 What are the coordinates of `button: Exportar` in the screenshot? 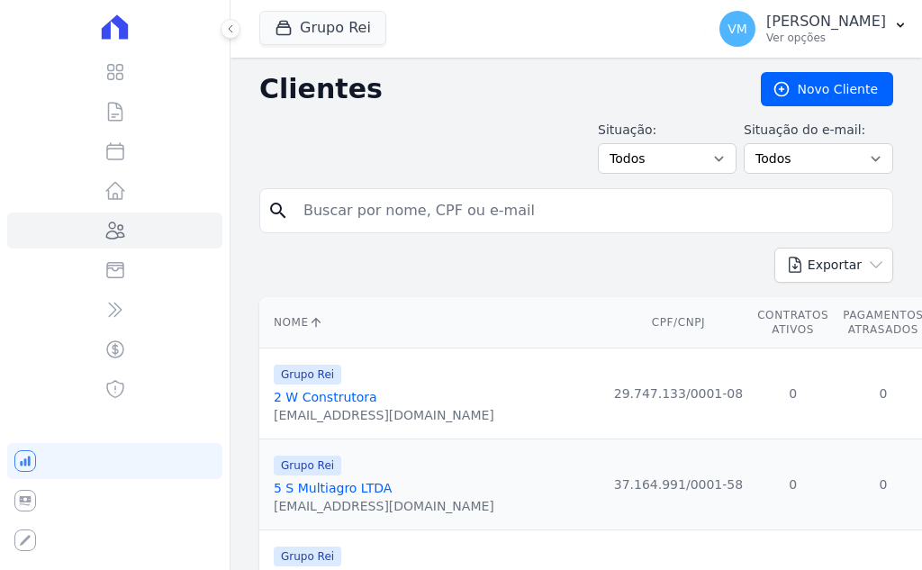 It's located at (834, 265).